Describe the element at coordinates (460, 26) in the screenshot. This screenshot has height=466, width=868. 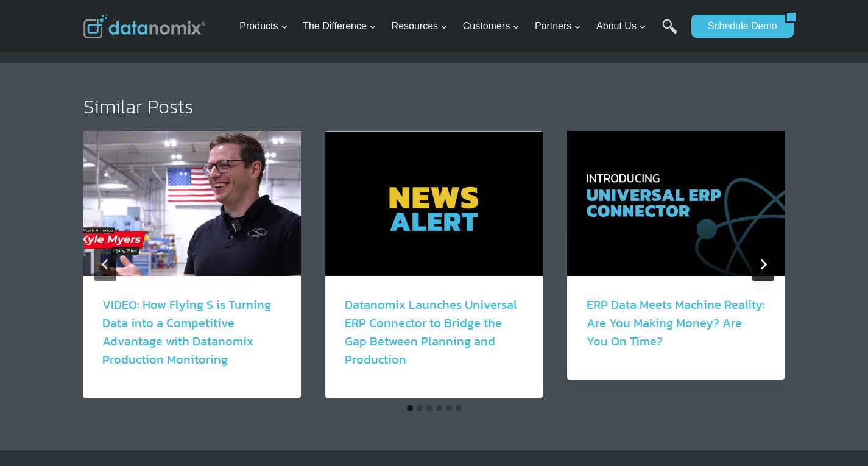
I see `nav: Primary Navigation` at that location.